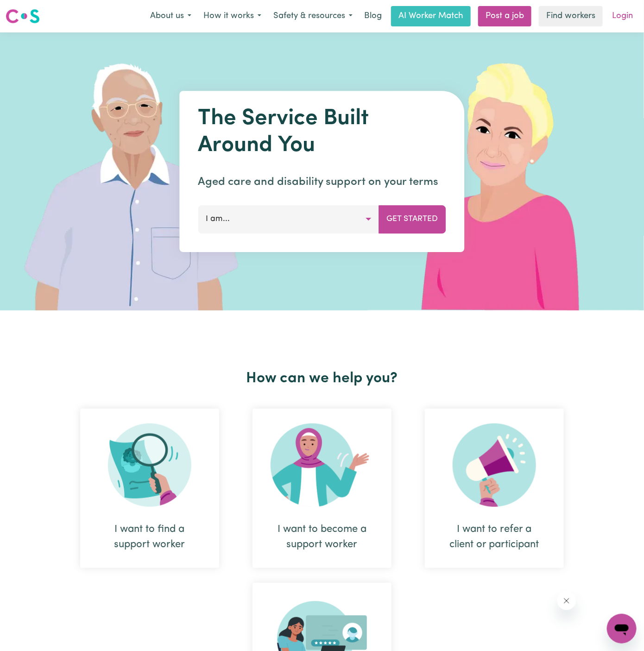 The width and height of the screenshot is (644, 651). I want to click on img: Become Worker, so click(322, 465).